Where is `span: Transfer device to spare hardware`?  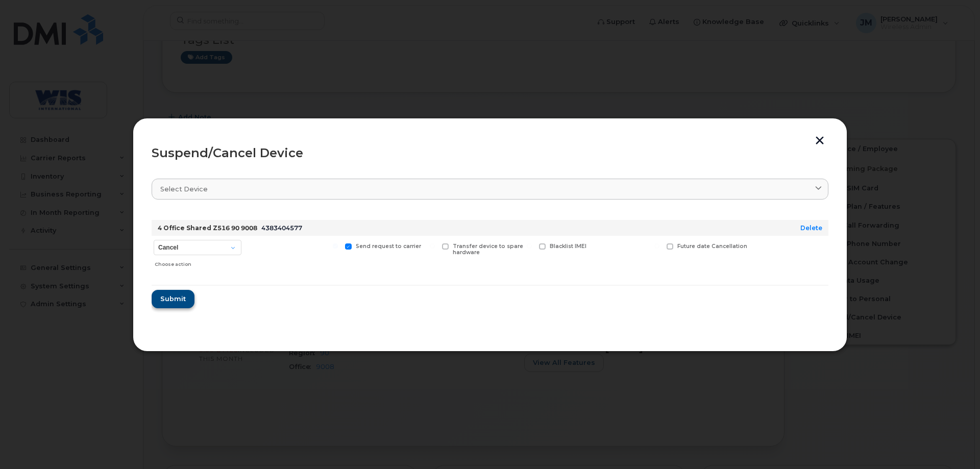
span: Transfer device to spare hardware is located at coordinates (488, 249).